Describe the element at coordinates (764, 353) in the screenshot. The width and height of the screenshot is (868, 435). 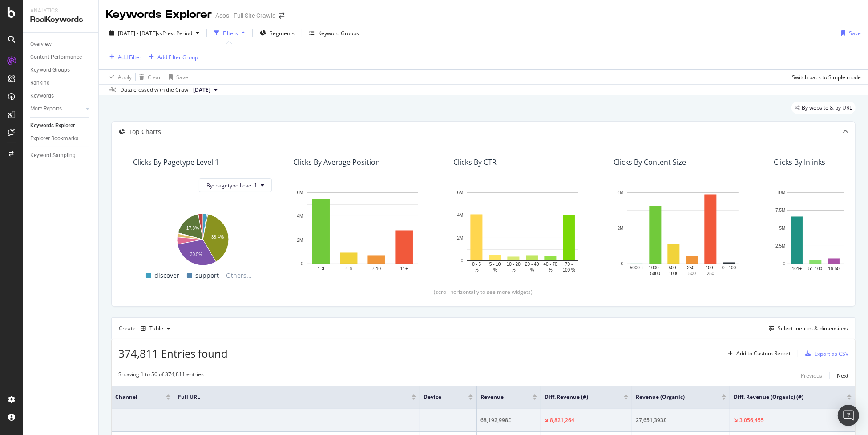
I see `div: Add to Custom Report` at that location.